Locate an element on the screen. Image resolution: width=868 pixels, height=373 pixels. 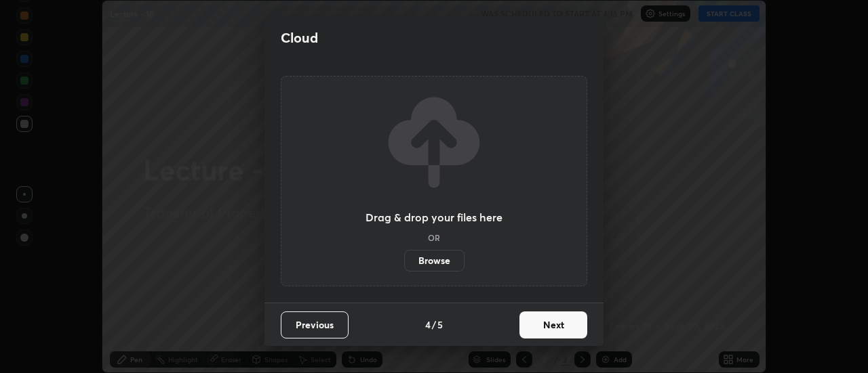
button: Next is located at coordinates (553, 325).